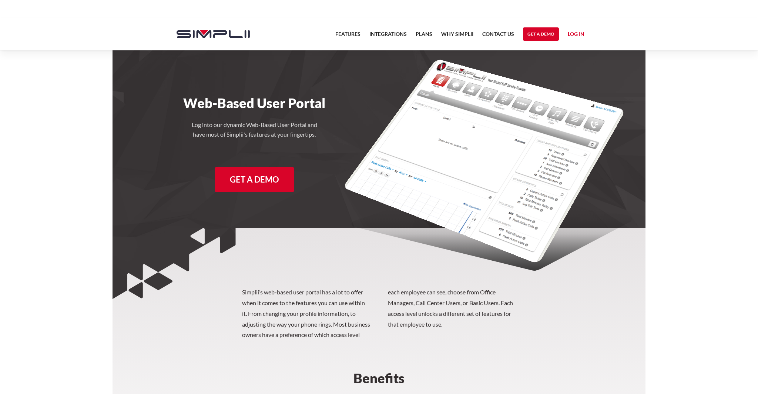 The width and height of the screenshot is (758, 394). Describe the element at coordinates (498, 36) in the screenshot. I see `a: Contact US` at that location.